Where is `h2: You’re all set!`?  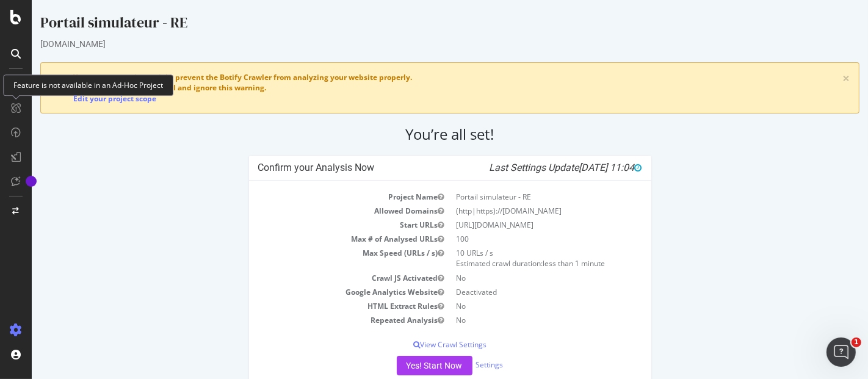 h2: You’re all set! is located at coordinates (418, 135).